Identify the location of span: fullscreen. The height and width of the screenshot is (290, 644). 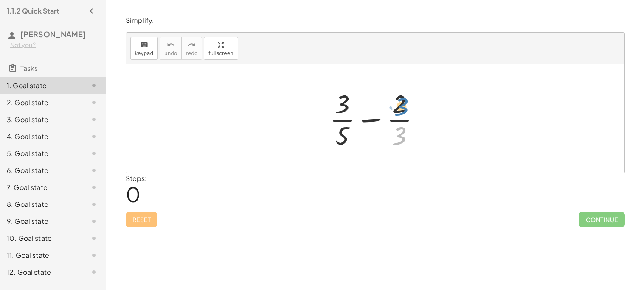
(221, 54).